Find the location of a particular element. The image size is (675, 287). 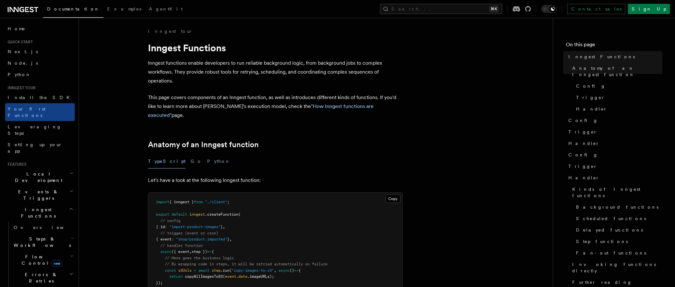

span: Scheduled functions is located at coordinates (611, 218).